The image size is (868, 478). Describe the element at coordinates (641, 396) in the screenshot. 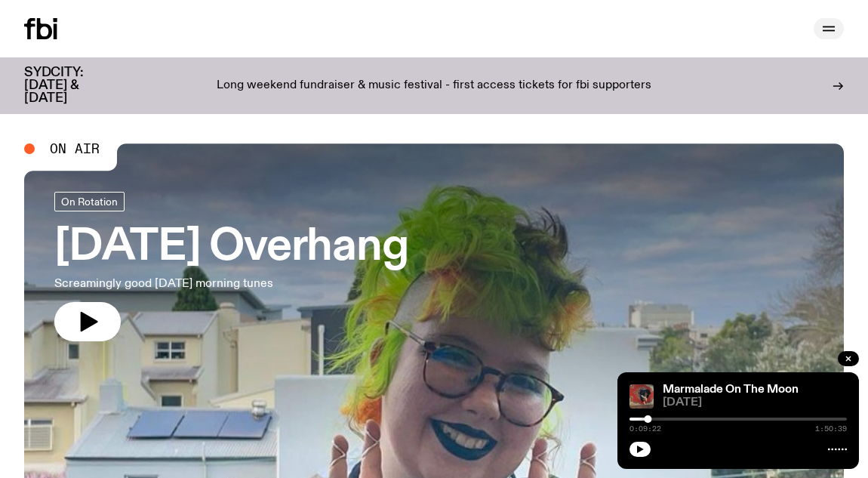

I see `a: Tommy - Persian Rug` at that location.